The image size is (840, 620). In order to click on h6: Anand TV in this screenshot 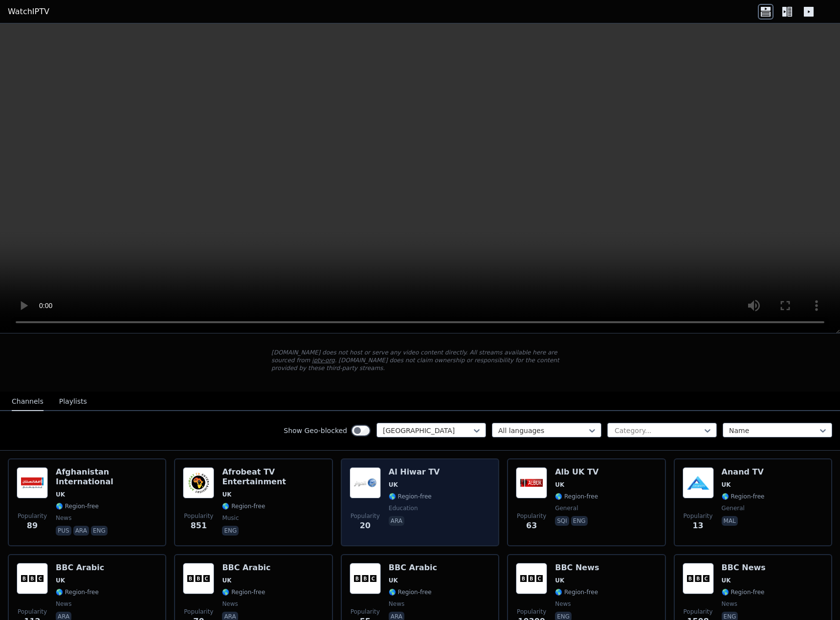, I will do `click(742, 472)`.